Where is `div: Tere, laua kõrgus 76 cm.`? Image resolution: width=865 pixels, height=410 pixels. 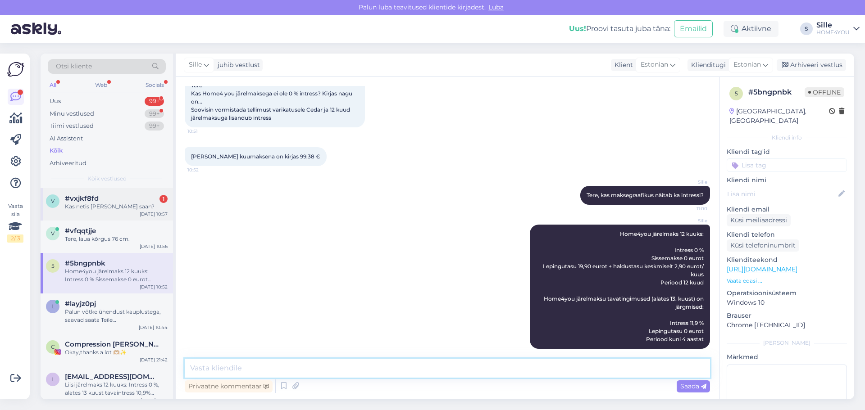 div: Tere, laua kõrgus 76 cm. is located at coordinates (116, 239).